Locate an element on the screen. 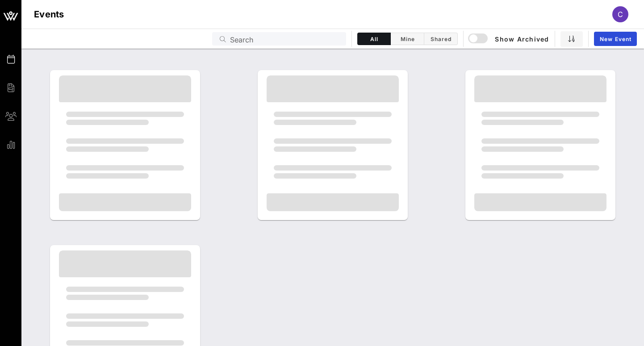 This screenshot has height=346, width=644. span: New Event is located at coordinates (615, 39).